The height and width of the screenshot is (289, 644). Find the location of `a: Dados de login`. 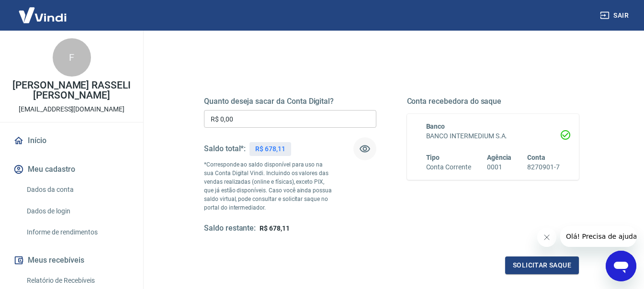

a: Dados de login is located at coordinates (77, 211).